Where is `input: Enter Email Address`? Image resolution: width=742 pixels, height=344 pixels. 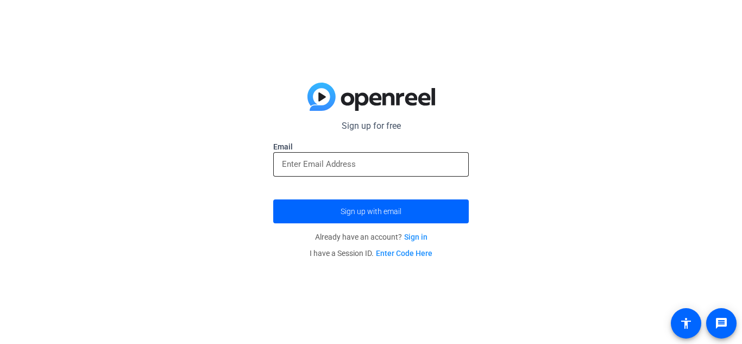
input: Enter Email Address is located at coordinates (371, 164).